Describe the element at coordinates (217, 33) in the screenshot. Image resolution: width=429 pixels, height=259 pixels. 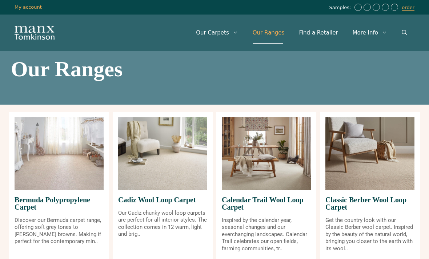
I see `a: Our Carpets` at that location.